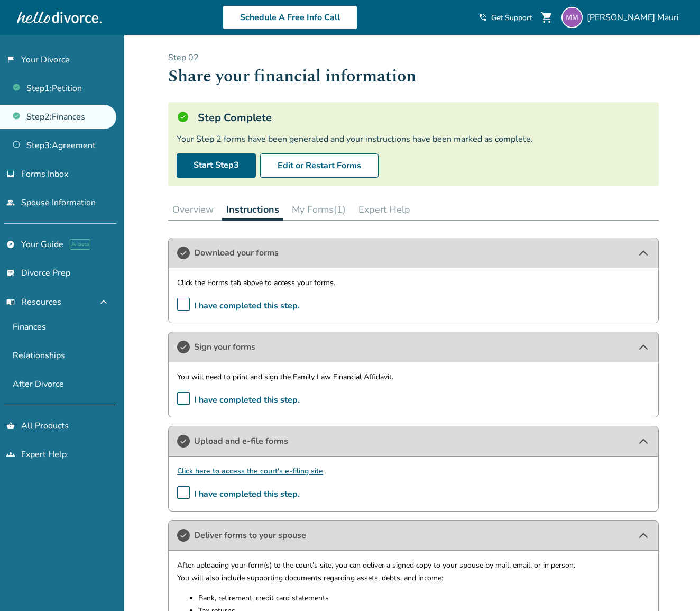  I want to click on p: Click the Forms tab above to access your forms., so click(413, 283).